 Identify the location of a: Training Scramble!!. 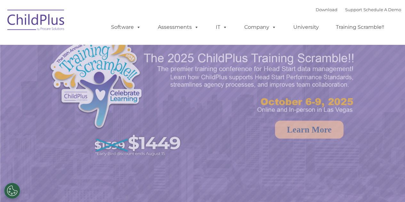
(360, 27).